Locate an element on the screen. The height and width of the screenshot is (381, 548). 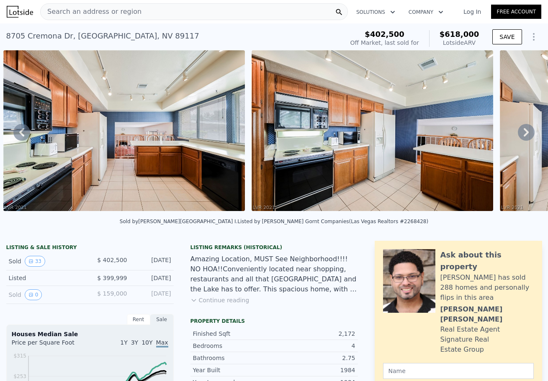
span: 10Y is located at coordinates (147, 343).